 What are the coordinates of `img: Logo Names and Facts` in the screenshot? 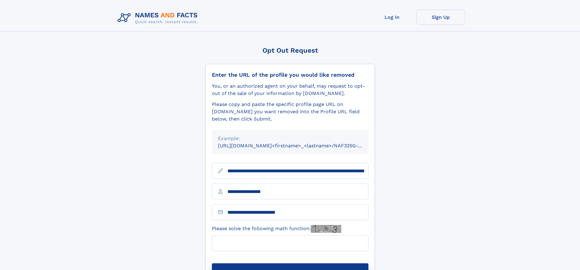 It's located at (159, 18).